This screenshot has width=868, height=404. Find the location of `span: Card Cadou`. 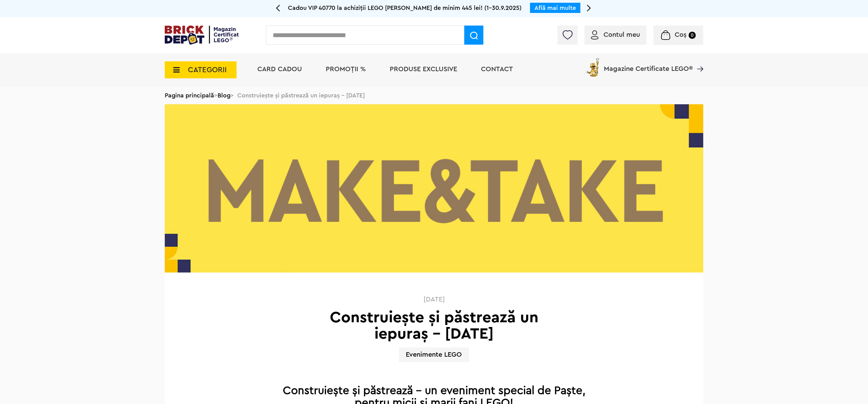

span: Card Cadou is located at coordinates (280, 69).